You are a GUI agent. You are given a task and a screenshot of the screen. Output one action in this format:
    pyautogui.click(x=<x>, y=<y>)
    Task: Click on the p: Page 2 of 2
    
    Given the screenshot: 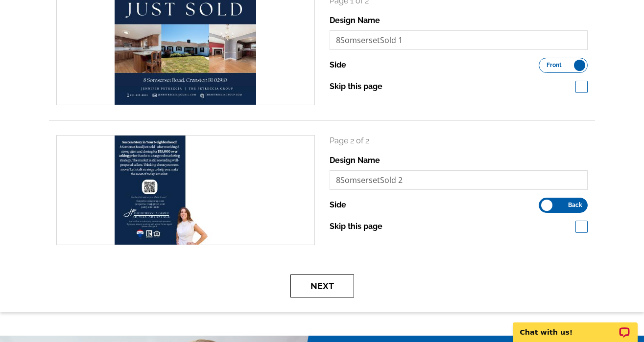 What is the action you would take?
    pyautogui.click(x=459, y=141)
    